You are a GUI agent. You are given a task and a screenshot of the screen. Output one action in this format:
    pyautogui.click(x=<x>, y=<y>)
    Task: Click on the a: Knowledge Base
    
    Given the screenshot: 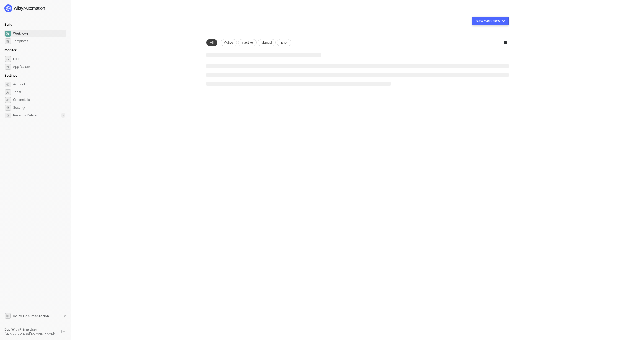 What is the action you would take?
    pyautogui.click(x=36, y=317)
    